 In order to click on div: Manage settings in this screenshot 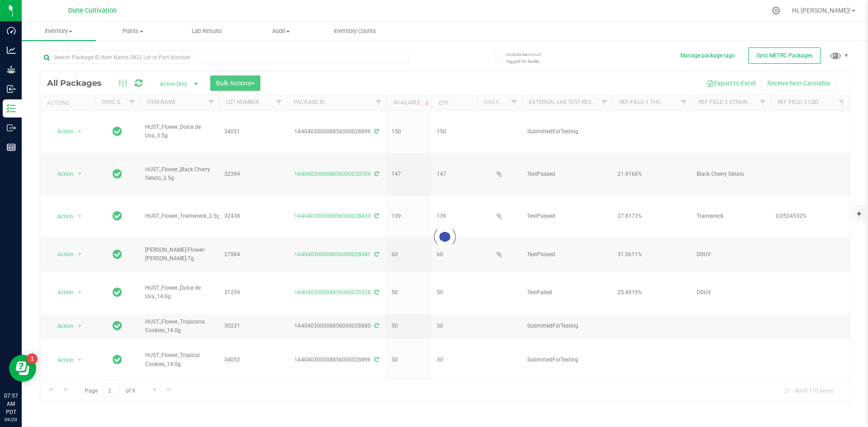, I will do `click(776, 11)`.